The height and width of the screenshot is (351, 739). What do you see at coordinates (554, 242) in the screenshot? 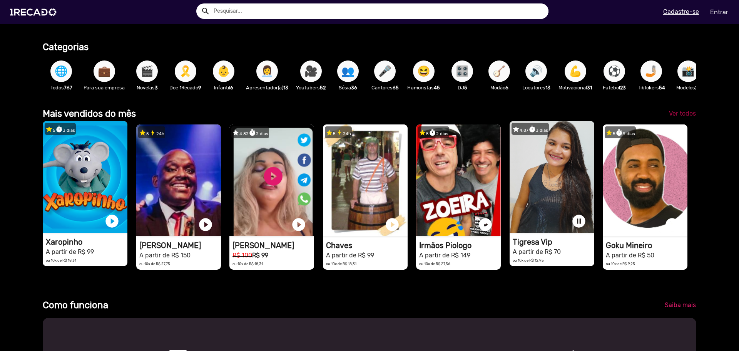
I see `h1: Tigresa Vip` at bounding box center [554, 242].